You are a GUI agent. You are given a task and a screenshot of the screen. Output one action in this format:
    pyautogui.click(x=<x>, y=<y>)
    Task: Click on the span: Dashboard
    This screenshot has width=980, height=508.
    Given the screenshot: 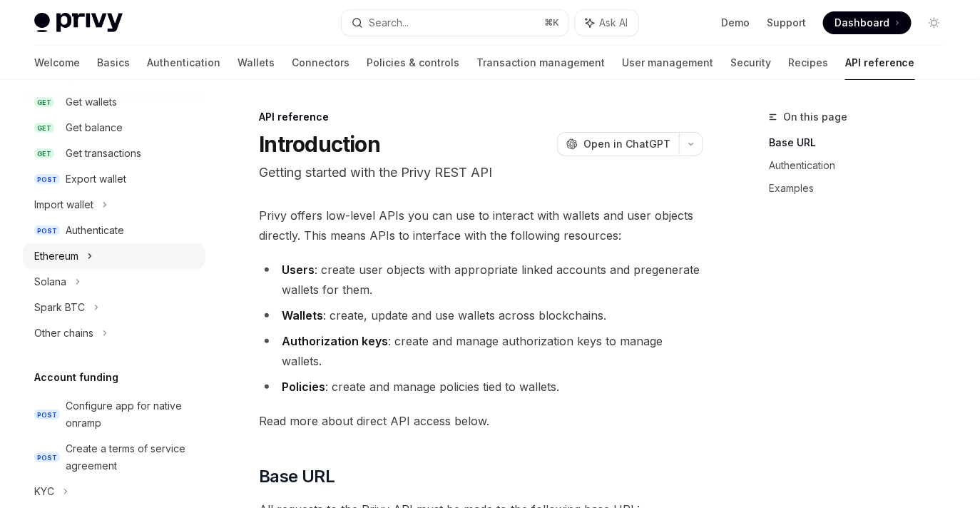 What is the action you would take?
    pyautogui.click(x=862, y=23)
    